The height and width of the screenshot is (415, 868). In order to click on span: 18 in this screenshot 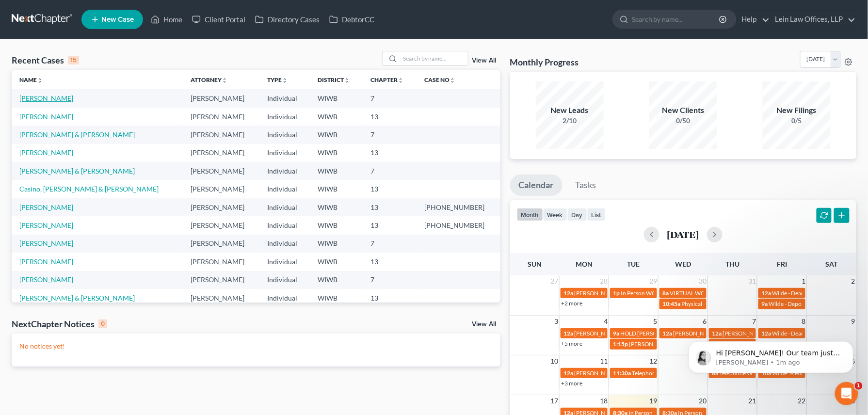, I will do `click(603, 401)`.